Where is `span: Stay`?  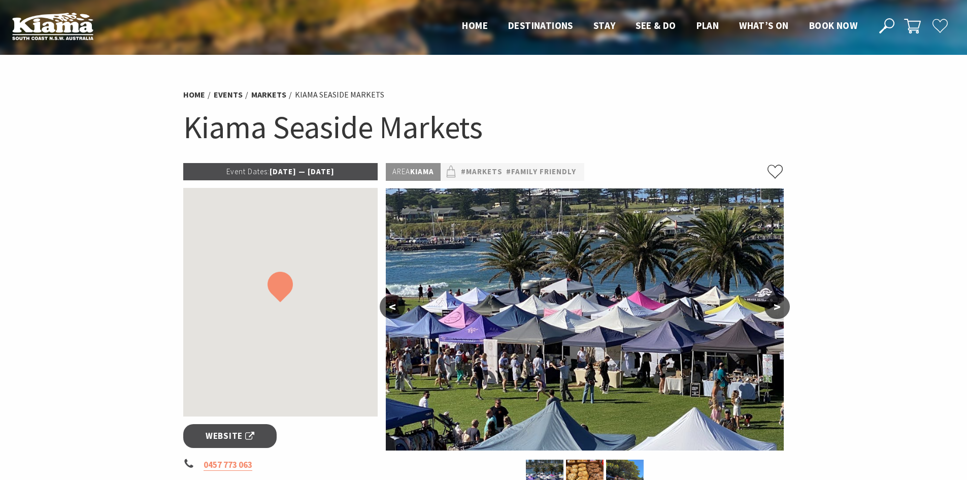 span: Stay is located at coordinates (604, 25).